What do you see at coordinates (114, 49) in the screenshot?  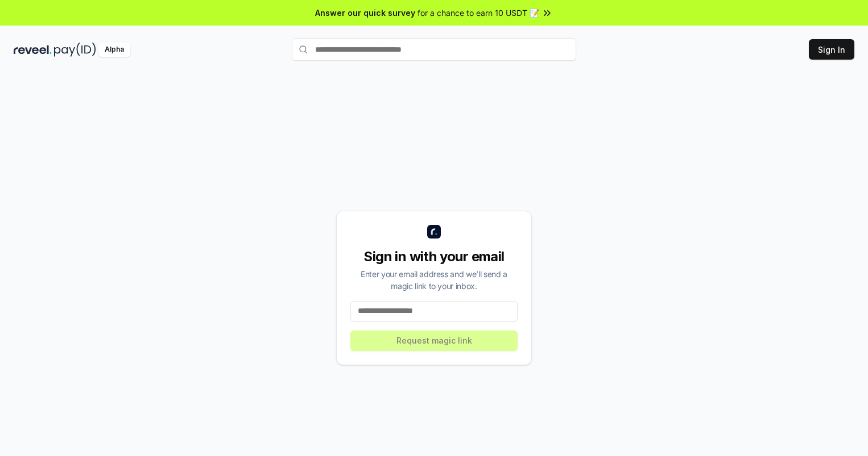 I see `div: Alpha` at bounding box center [114, 49].